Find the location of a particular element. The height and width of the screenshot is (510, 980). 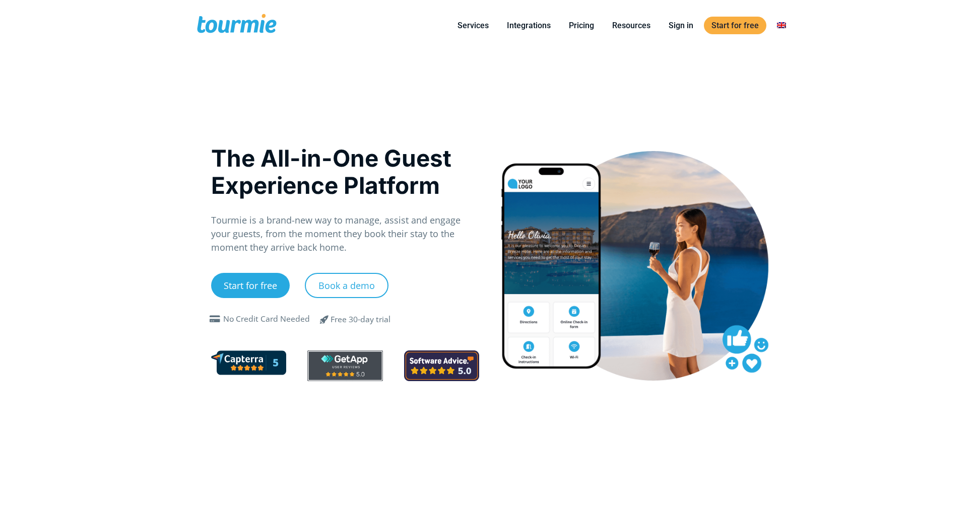

a: Switch to is located at coordinates (782, 26).